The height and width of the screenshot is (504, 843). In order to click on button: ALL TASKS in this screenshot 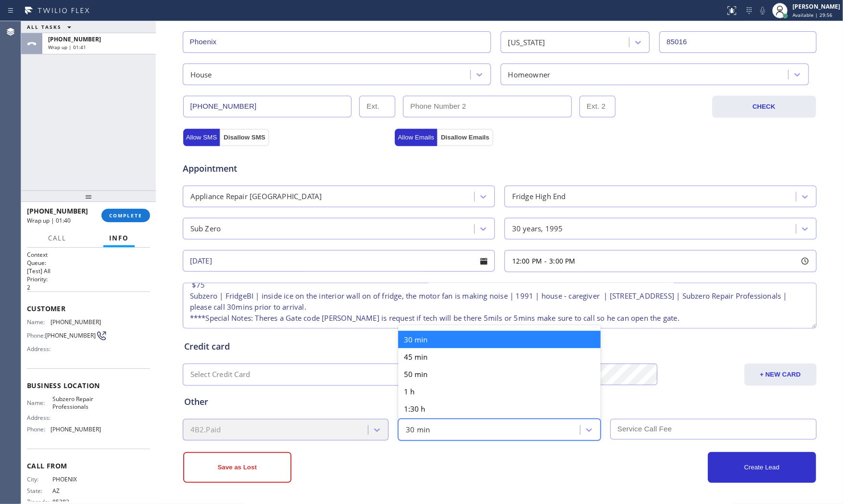, I will do `click(51, 27)`.